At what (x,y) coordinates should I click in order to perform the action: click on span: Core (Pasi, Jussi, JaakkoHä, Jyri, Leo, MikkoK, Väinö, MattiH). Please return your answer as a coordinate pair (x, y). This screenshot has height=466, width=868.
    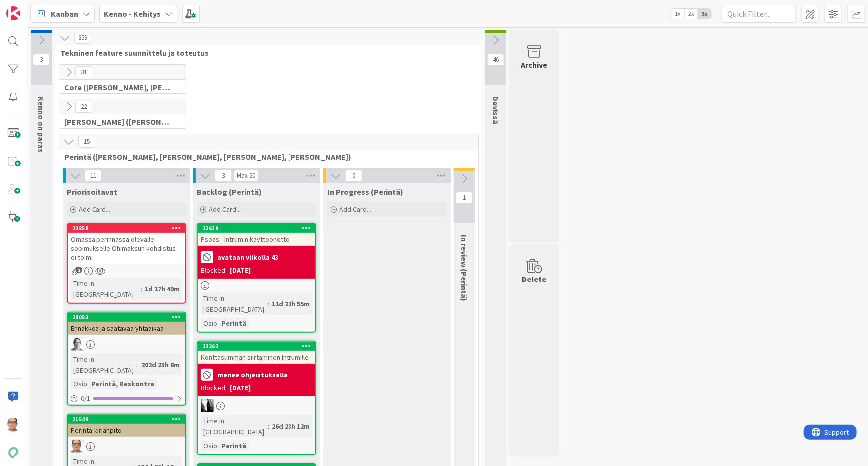
    Looking at the image, I should click on (119, 87).